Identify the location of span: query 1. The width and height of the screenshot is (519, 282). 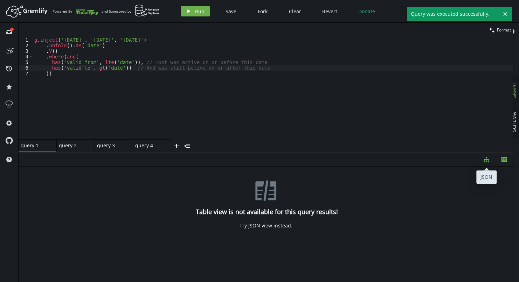
(35, 146).